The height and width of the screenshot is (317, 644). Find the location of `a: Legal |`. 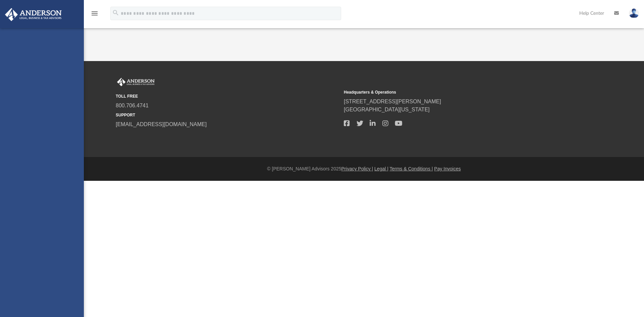

a: Legal | is located at coordinates (381, 169).